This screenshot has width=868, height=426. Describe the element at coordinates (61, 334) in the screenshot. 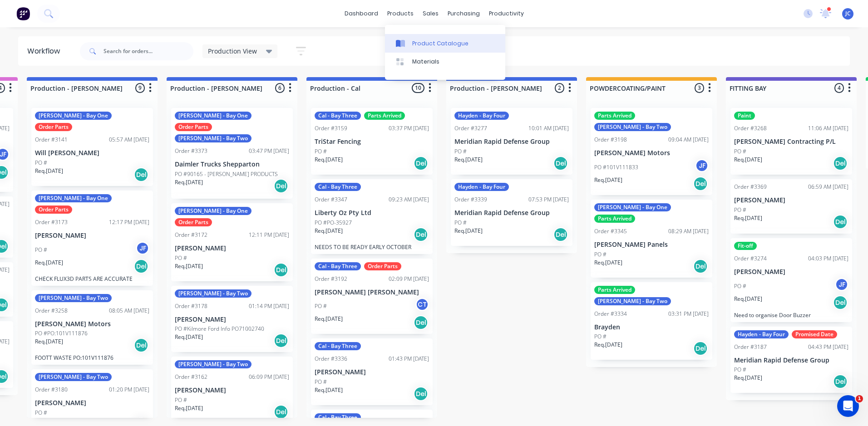

I see `p: PO #PO:101V111876` at that location.